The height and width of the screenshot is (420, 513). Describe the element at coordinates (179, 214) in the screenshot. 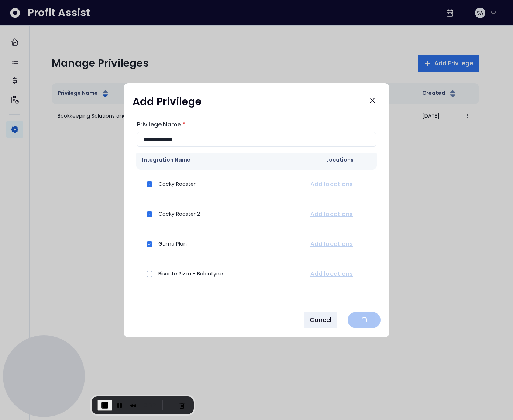

I see `p: Cocky Rooster 2` at that location.